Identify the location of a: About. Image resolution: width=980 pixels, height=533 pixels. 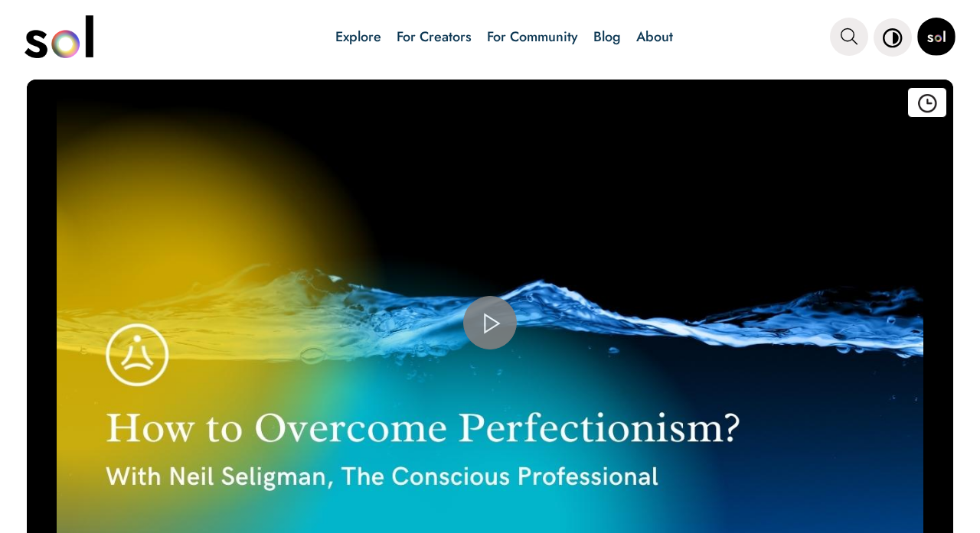
(654, 36).